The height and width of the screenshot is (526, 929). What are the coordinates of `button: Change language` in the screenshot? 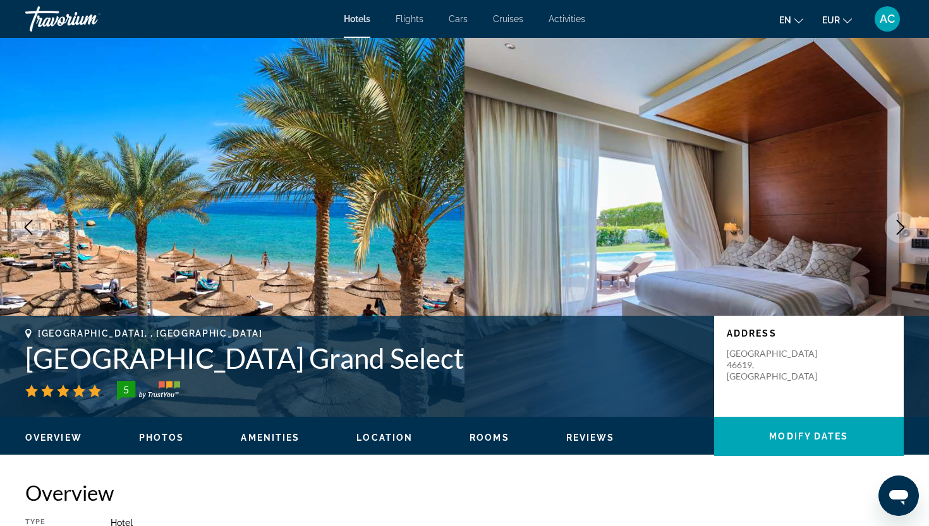 It's located at (791, 20).